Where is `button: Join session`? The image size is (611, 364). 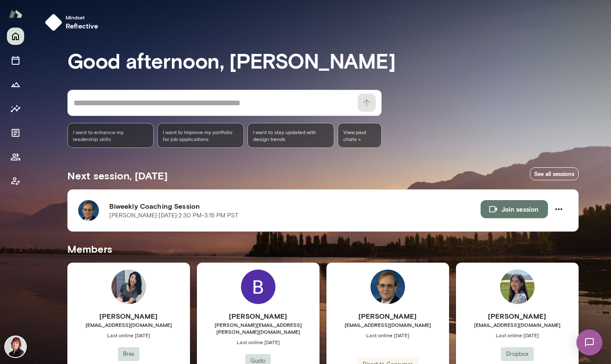
button: Join session is located at coordinates (514, 209).